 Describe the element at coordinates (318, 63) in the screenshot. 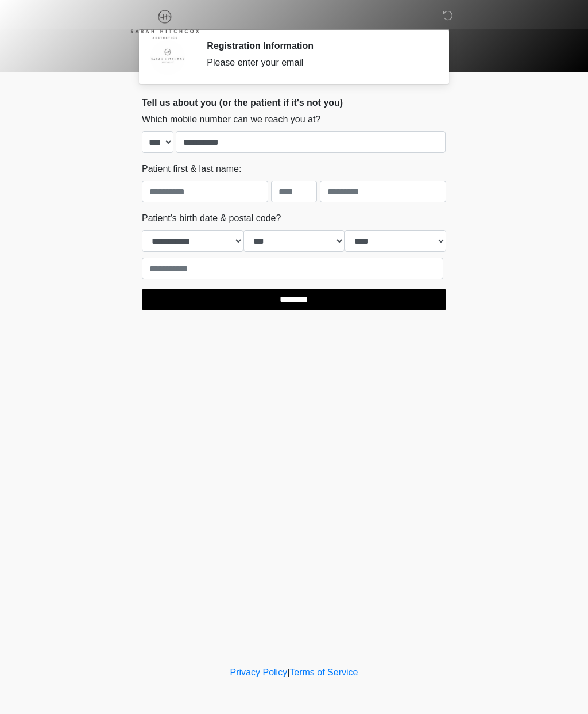

I see `div: Please enter your email` at that location.